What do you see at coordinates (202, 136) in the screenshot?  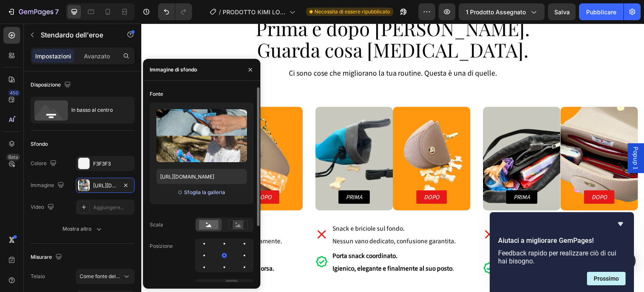 I see `img: anteprima-immagine` at bounding box center [202, 136].